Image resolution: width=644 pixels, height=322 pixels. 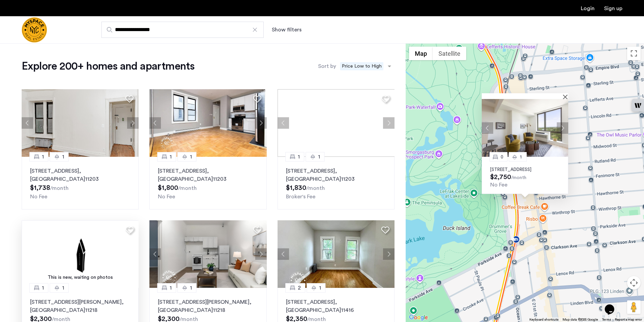 I want to click on input: Apartment Search, so click(x=182, y=30).